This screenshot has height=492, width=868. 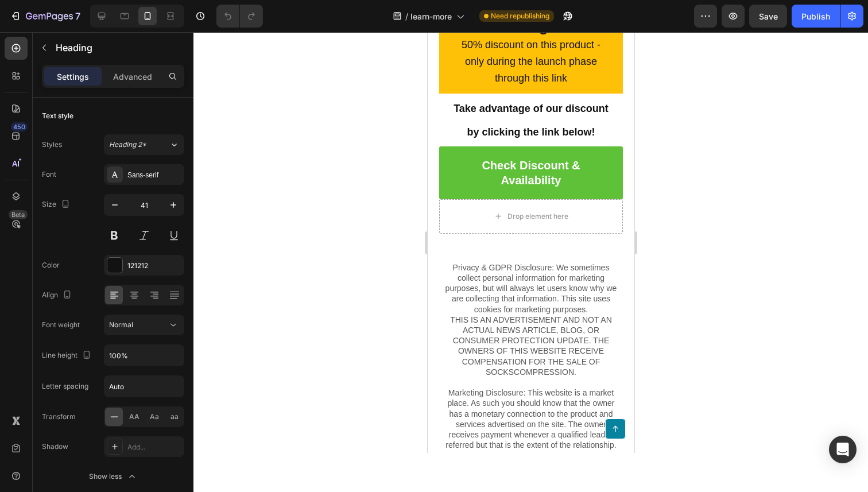 What do you see at coordinates (65, 387) in the screenshot?
I see `div: Letter spacing` at bounding box center [65, 387].